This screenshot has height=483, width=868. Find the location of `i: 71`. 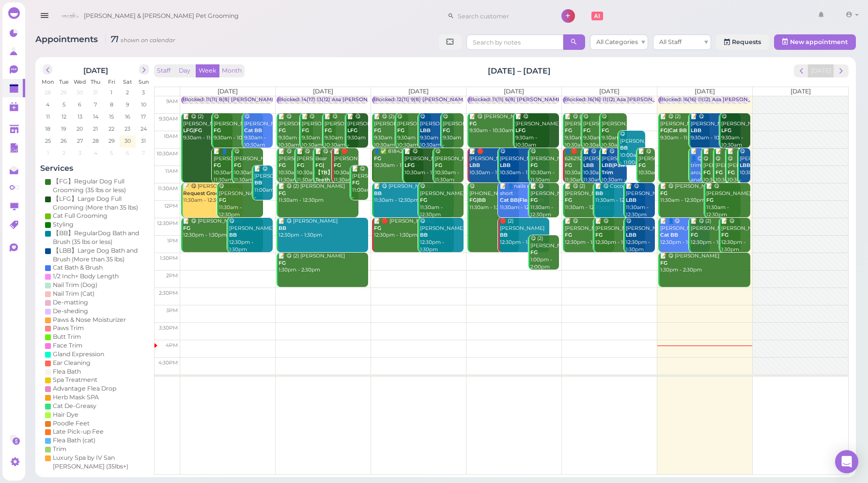

i: 71 is located at coordinates (140, 39).